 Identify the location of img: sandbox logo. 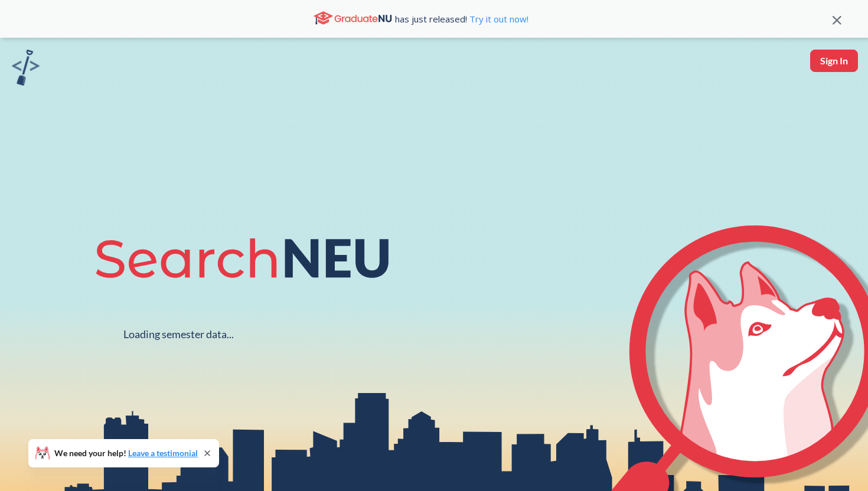
(25, 68).